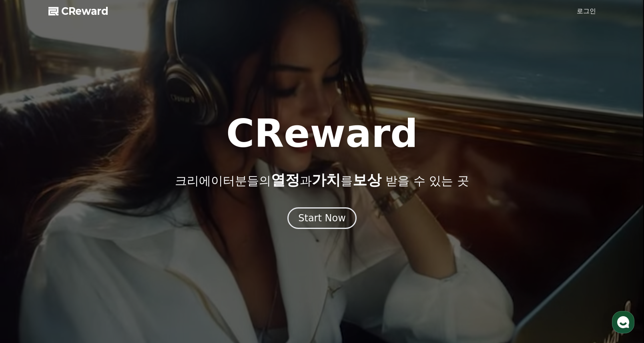 This screenshot has height=343, width=644. Describe the element at coordinates (322, 219) in the screenshot. I see `a: Start Now` at that location.